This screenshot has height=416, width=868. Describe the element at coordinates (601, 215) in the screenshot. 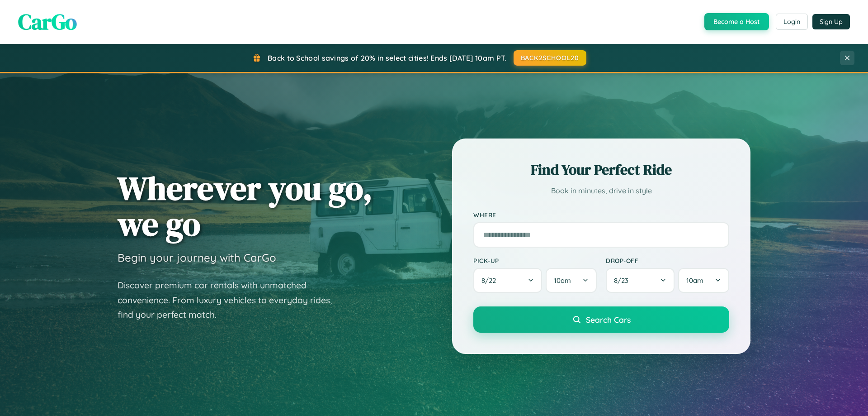

I see `label: Where` at that location.